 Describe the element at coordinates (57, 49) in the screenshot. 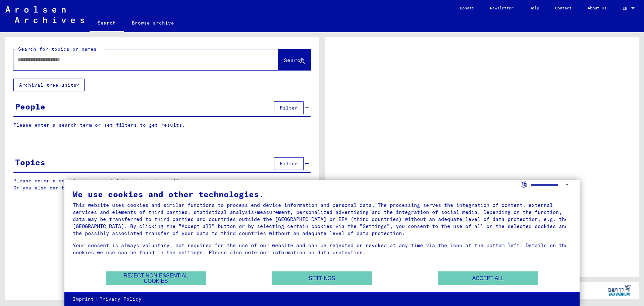

I see `mat-label: Search for topics or names` at that location.